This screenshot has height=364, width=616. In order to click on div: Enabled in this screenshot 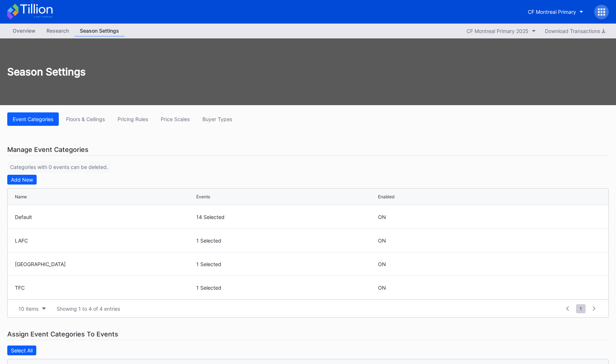, I will do `click(386, 196)`.